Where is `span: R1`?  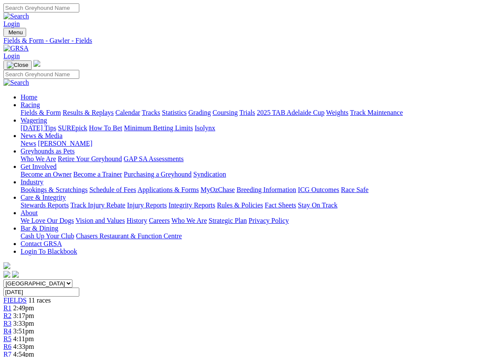
span: R1 is located at coordinates (7, 308).